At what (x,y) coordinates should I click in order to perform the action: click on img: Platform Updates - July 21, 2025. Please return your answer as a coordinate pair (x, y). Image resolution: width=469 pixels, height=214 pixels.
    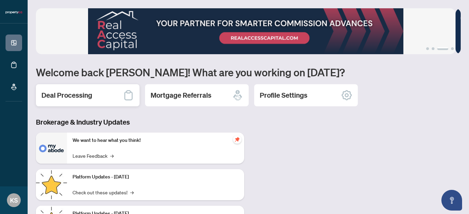
    Looking at the image, I should click on (51, 185).